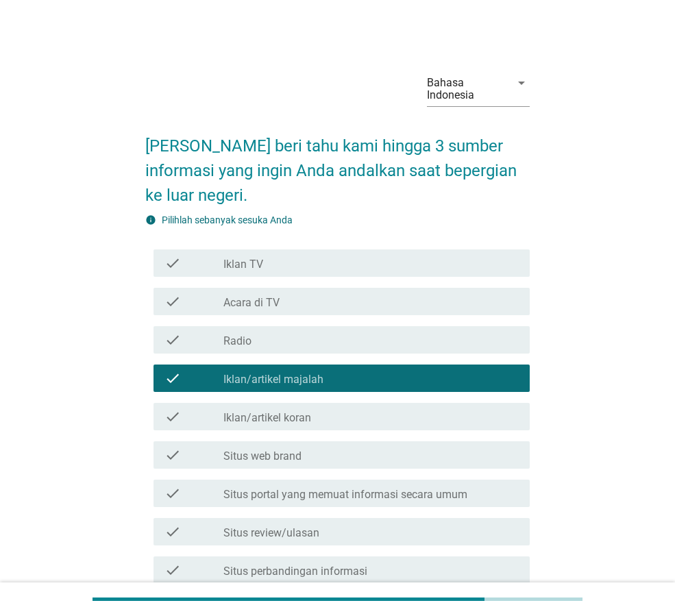  Describe the element at coordinates (151, 219) in the screenshot. I see `i: info` at that location.